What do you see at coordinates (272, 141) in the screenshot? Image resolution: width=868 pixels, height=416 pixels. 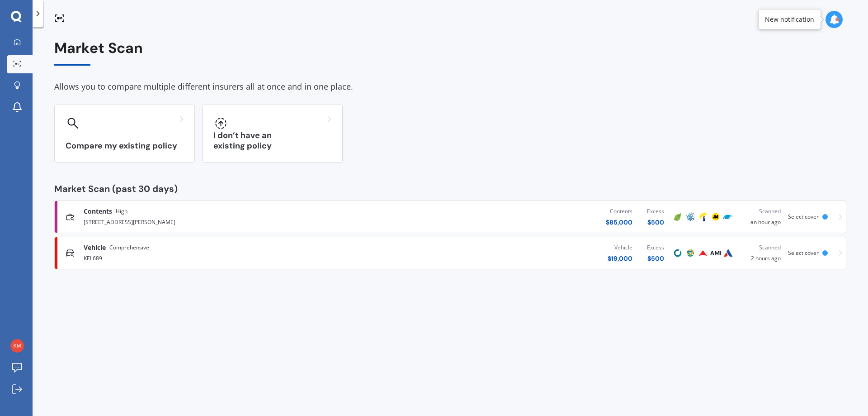 I see `h3: I don’t have an existing policy` at bounding box center [272, 141].